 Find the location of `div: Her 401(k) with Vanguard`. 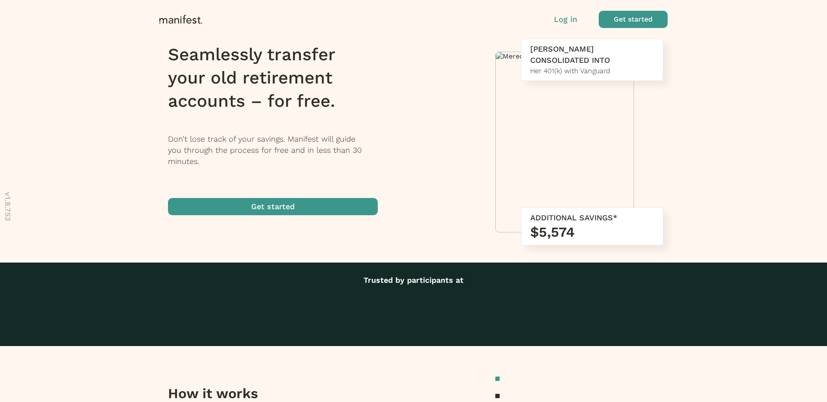

div: Her 401(k) with Vanguard is located at coordinates (592, 71).